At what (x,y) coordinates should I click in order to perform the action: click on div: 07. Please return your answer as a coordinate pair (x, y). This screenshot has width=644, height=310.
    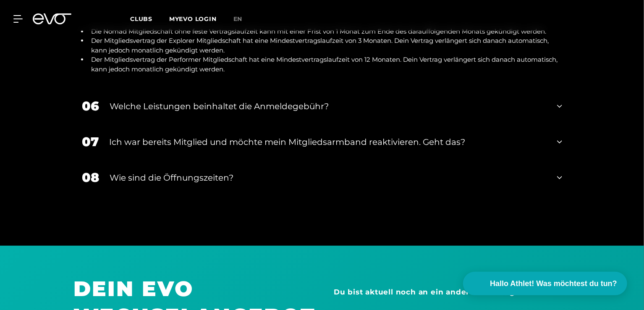
    Looking at the image, I should click on (90, 142).